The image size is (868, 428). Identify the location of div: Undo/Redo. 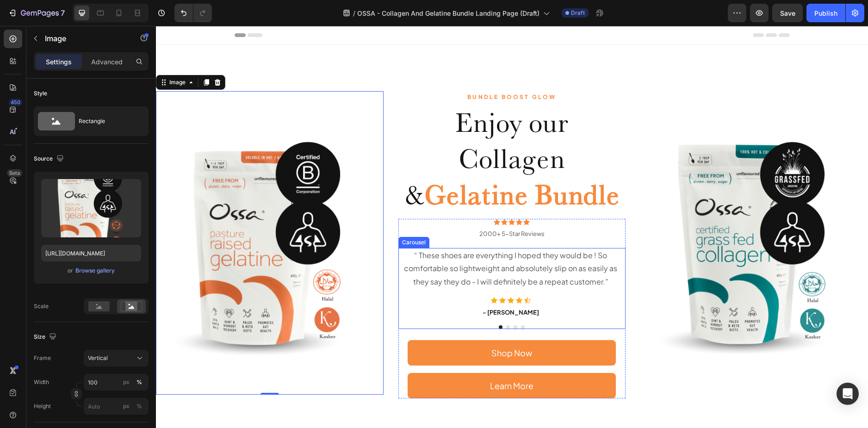
(193, 13).